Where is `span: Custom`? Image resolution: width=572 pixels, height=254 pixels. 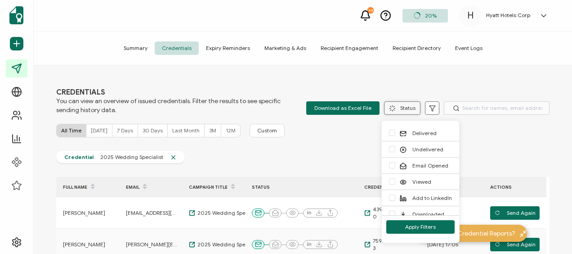
span: Custom is located at coordinates (267, 130).